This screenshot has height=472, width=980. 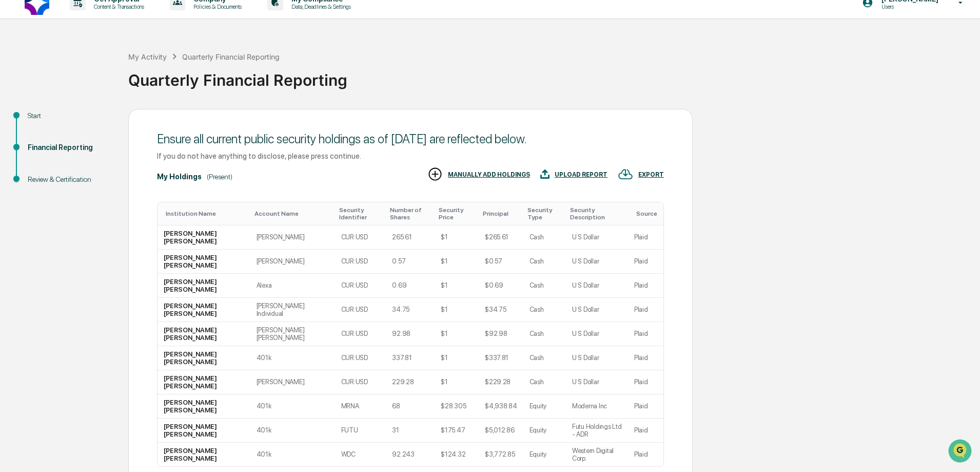 I want to click on td: $3,772.85, so click(x=501, y=455).